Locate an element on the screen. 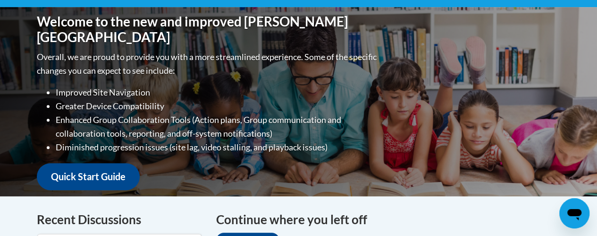 The width and height of the screenshot is (597, 236). li: Improved Site Navigation is located at coordinates (217, 92).